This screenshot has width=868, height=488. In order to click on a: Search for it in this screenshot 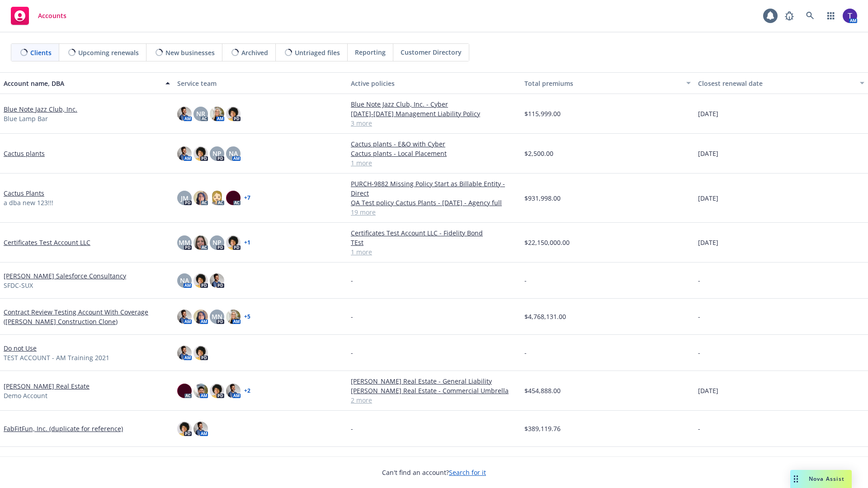, I will do `click(467, 472)`.